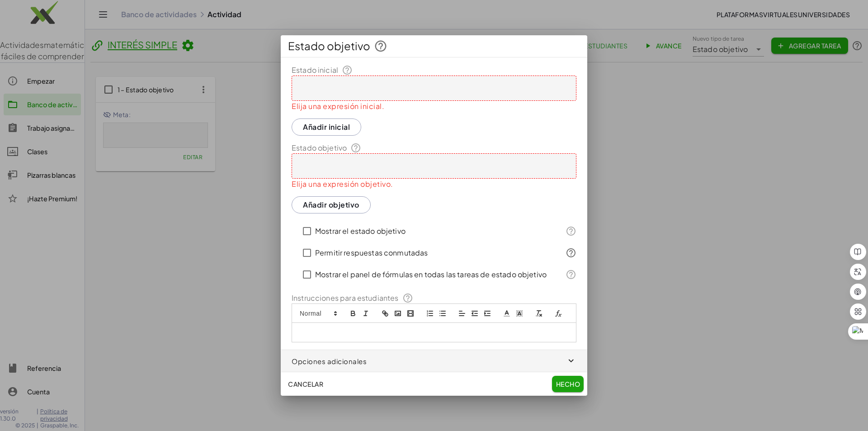 Image resolution: width=868 pixels, height=431 pixels. Describe the element at coordinates (327, 127) in the screenshot. I see `button: Añadir inicial` at that location.